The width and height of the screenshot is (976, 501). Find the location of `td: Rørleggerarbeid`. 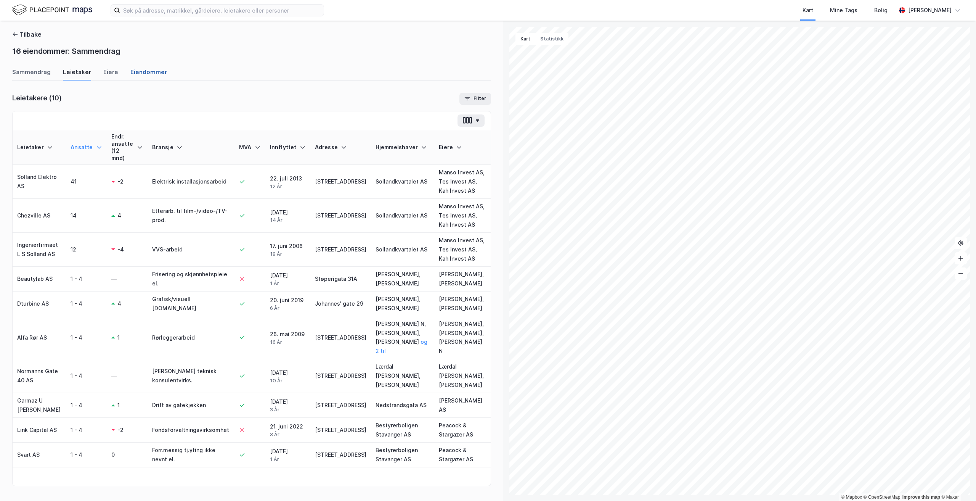

td: Rørleggerarbeid is located at coordinates (191, 338).